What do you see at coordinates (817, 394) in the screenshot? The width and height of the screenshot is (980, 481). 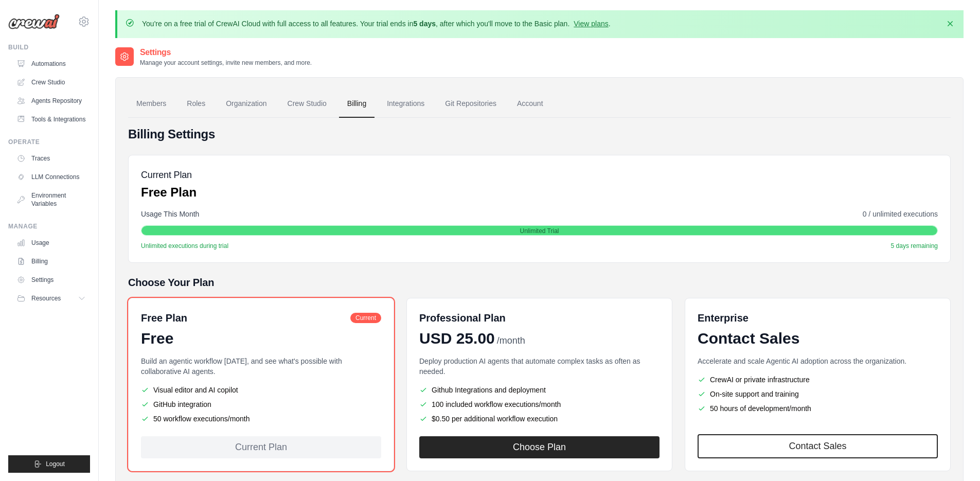 I see `li: On-site support and training` at bounding box center [817, 394].